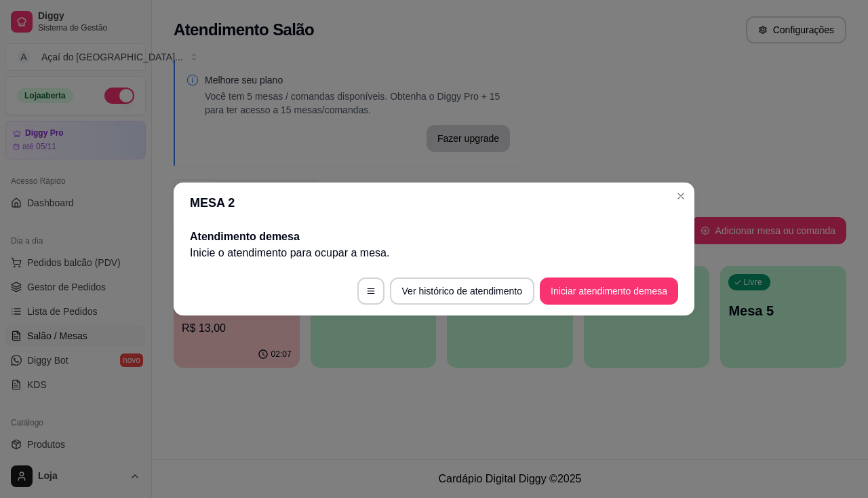  What do you see at coordinates (434, 253) in the screenshot?
I see `p: Inicie o atendimento para ocupar a mesa .` at bounding box center [434, 253].